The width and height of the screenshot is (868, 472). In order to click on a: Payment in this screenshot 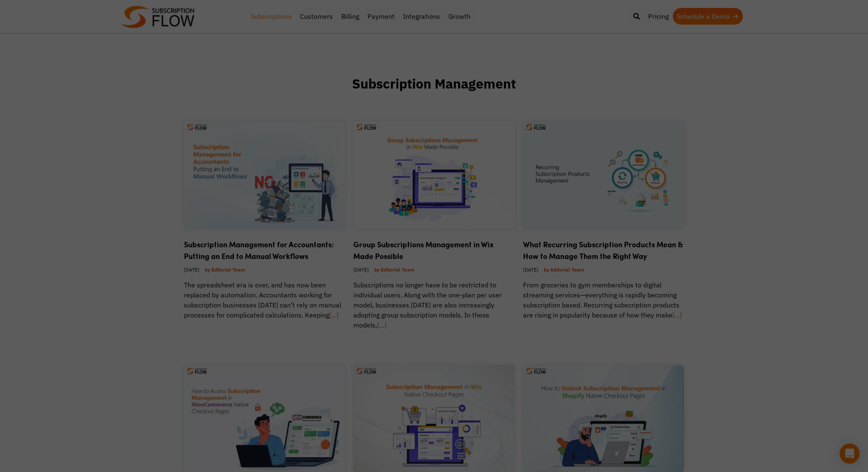, I will do `click(381, 16)`.